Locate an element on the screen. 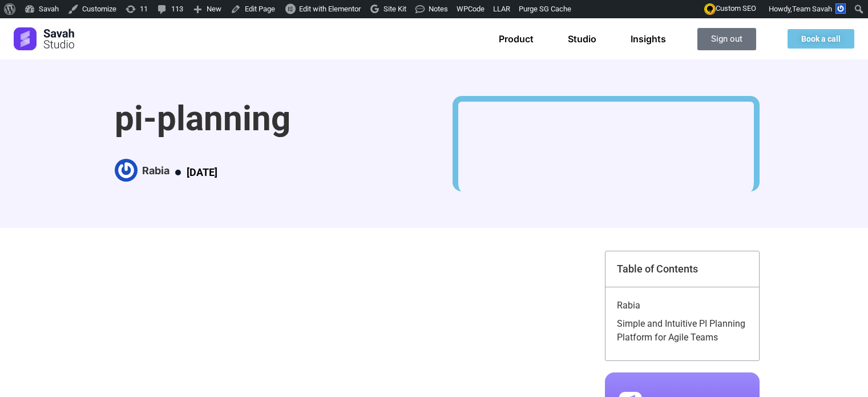  a: Sign out is located at coordinates (727, 38).